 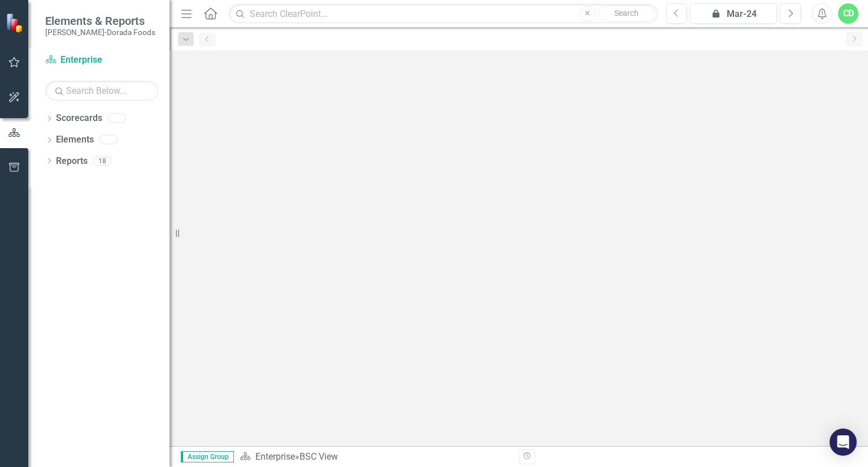 What do you see at coordinates (734, 13) in the screenshot?
I see `button: Mar-24` at bounding box center [734, 13].